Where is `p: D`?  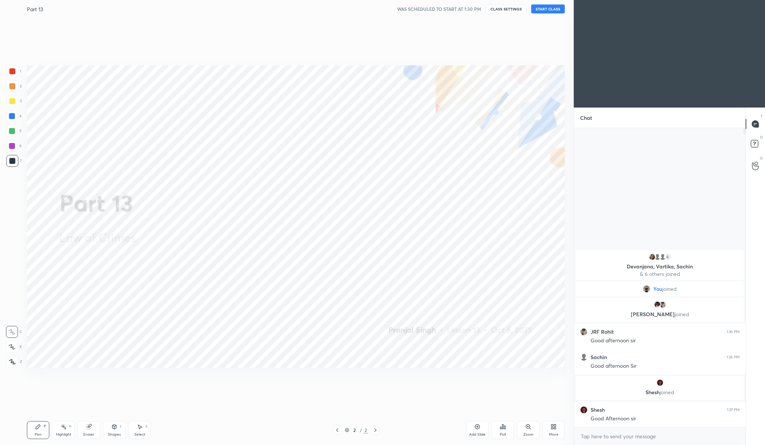 p: D is located at coordinates (761, 137).